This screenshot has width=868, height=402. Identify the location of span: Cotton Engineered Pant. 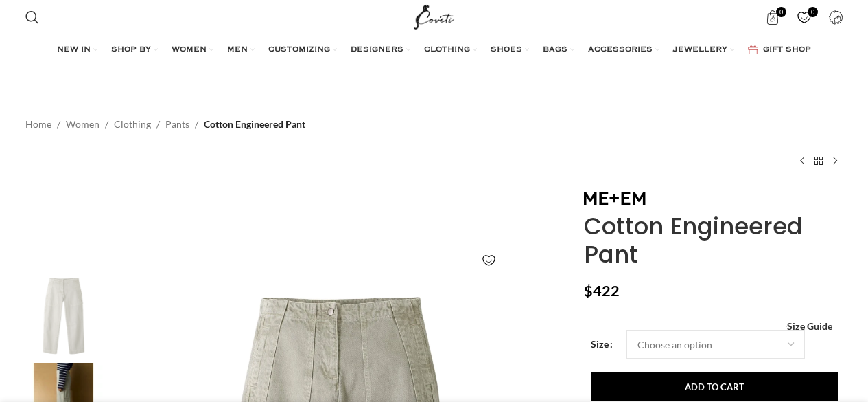
(255, 125).